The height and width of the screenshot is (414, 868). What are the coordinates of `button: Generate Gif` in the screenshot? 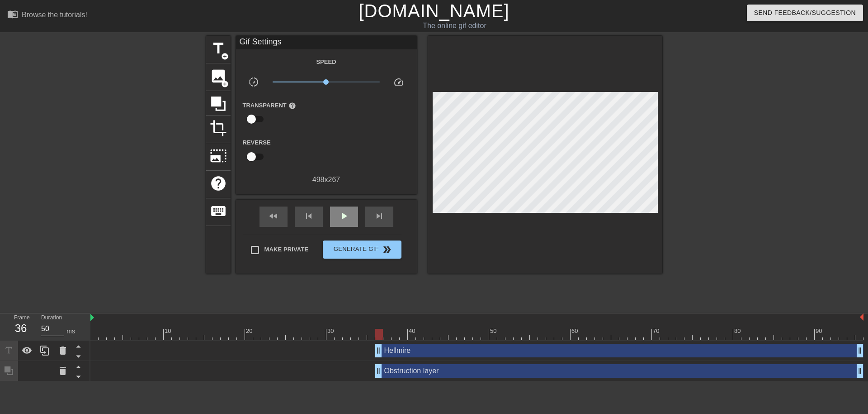 It's located at (362, 249).